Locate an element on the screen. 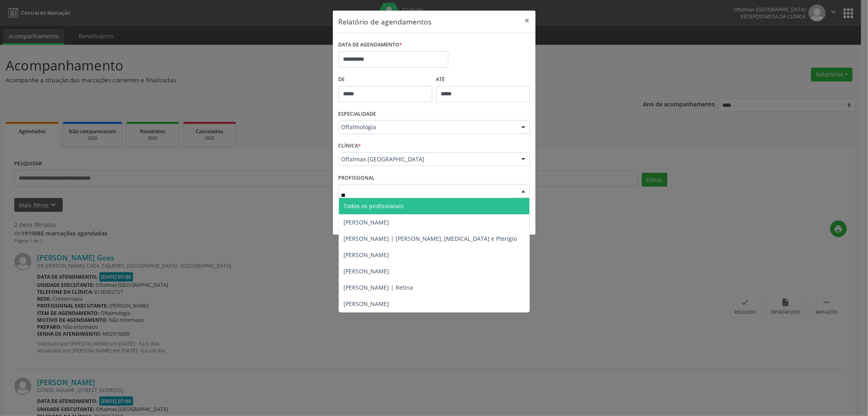 This screenshot has width=868, height=416. label: PROFISSIONAL is located at coordinates (357, 178).